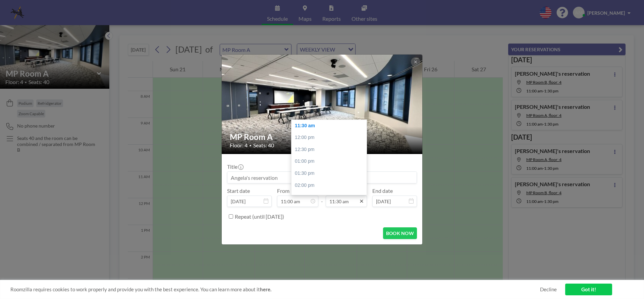 This screenshot has width=644, height=299. What do you see at coordinates (238, 191) in the screenshot?
I see `label: Start date` at bounding box center [238, 191].